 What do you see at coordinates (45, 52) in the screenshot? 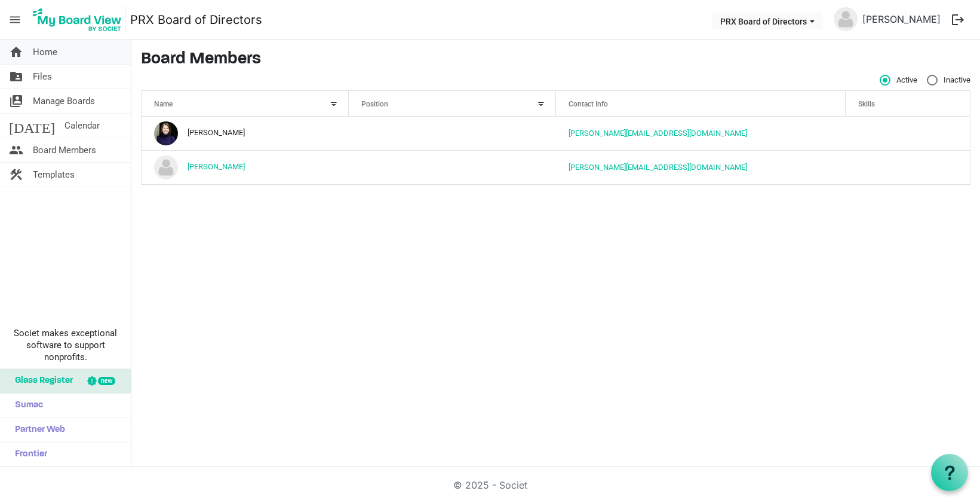
I see `span: Home` at bounding box center [45, 52].